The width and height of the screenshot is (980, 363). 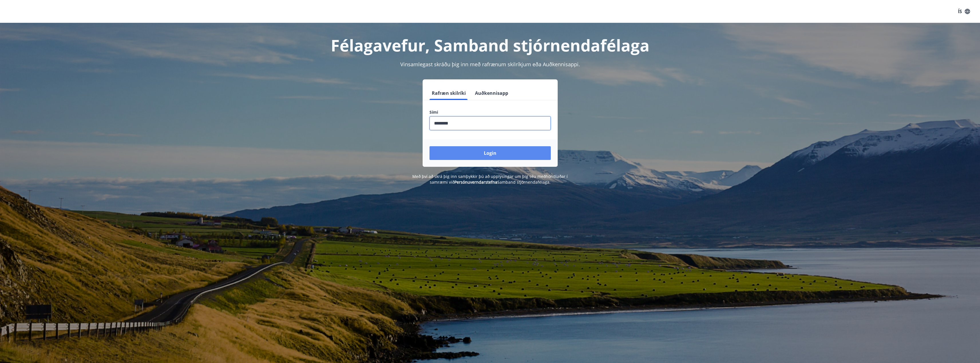 What do you see at coordinates (449, 93) in the screenshot?
I see `button: Rafræn skilríki` at bounding box center [449, 93].